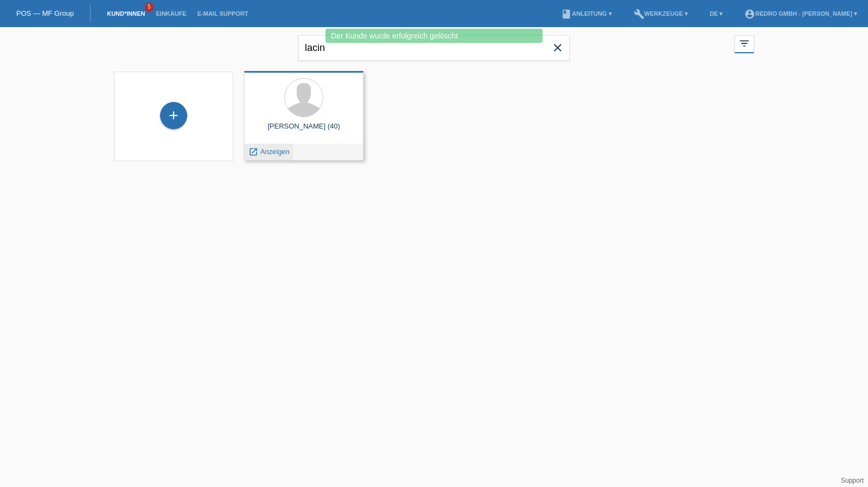 Image resolution: width=868 pixels, height=487 pixels. Describe the element at coordinates (639, 14) in the screenshot. I see `i: build` at that location.